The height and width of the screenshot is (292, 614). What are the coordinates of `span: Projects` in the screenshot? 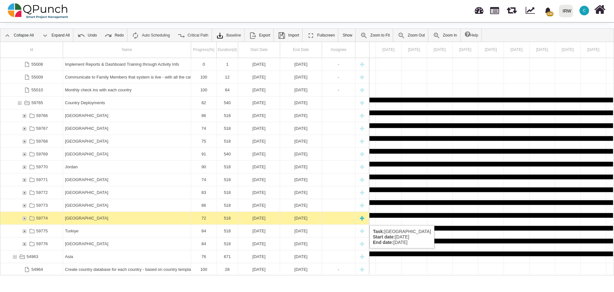 It's located at (494, 9).